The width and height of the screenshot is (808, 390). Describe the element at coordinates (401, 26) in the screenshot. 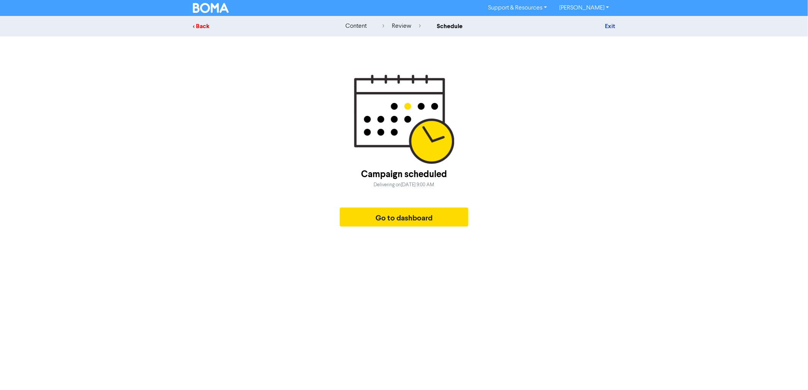

I see `div: review` at that location.